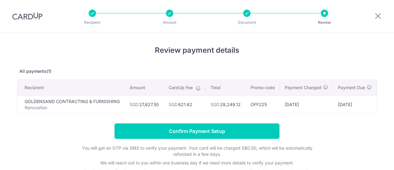 This screenshot has width=394, height=170. What do you see at coordinates (72, 107) in the screenshot?
I see `p: Renovation` at bounding box center [72, 107].